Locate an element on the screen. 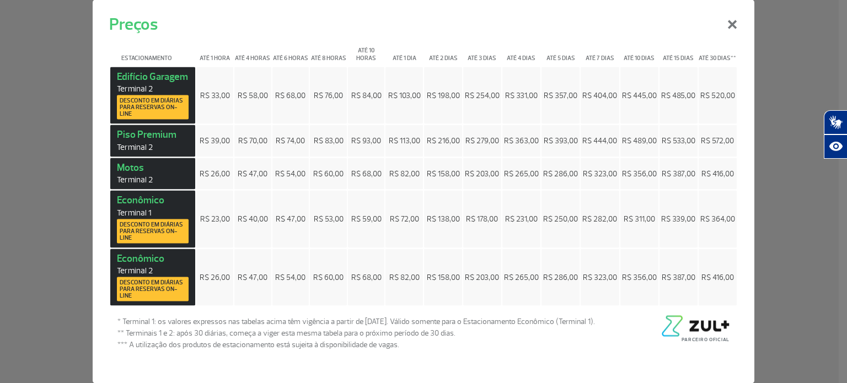  th: Até 2 dias is located at coordinates (443, 51).